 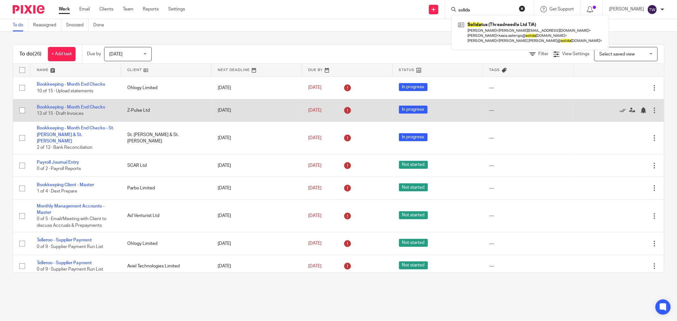 I want to click on td: Aviel Technologies Limited, so click(x=166, y=266).